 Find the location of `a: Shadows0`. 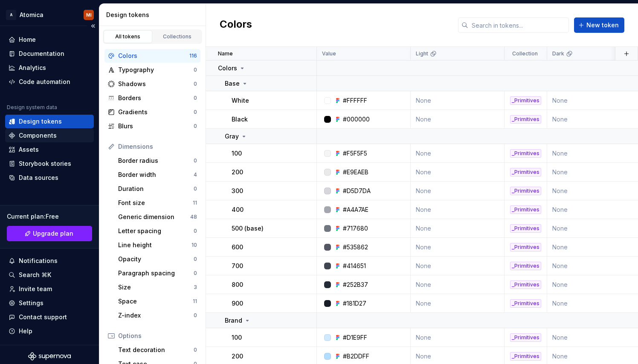

a: Shadows0 is located at coordinates (152, 84).